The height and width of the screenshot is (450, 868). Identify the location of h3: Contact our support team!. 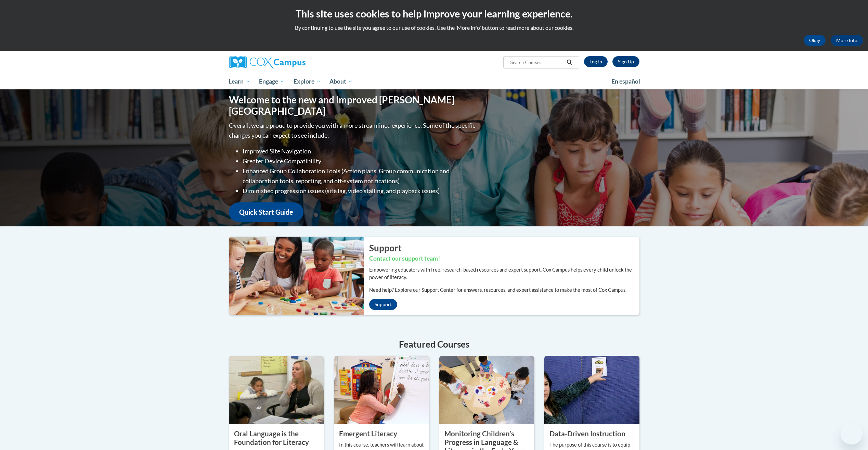
(504, 259).